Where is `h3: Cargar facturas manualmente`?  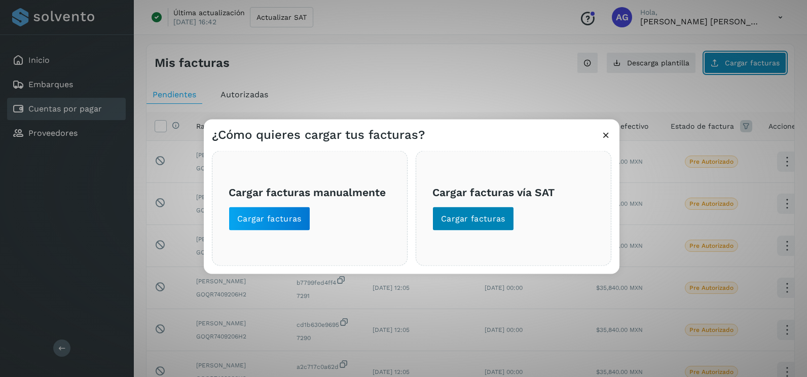
h3: Cargar facturas manualmente is located at coordinates (310, 192).